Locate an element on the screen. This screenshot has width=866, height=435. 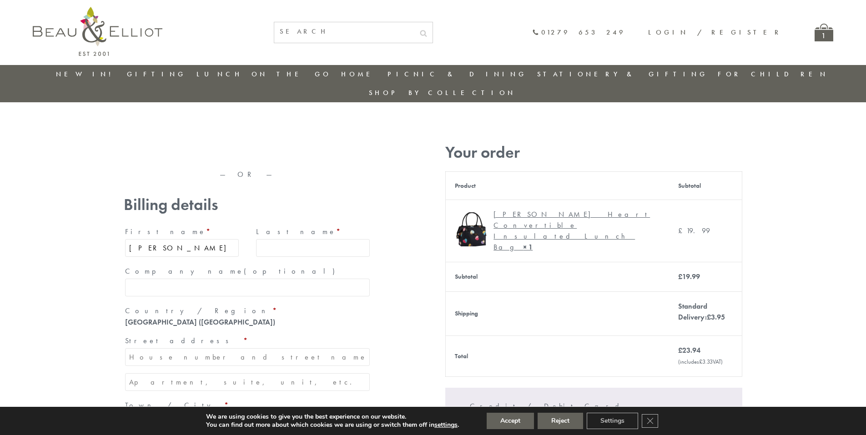
h3: Your order is located at coordinates (594, 152).